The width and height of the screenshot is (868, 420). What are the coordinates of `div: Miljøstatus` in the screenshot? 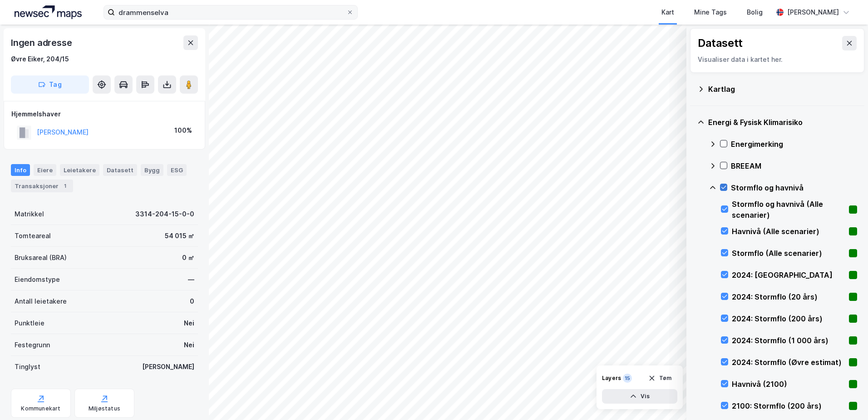 It's located at (105, 408).